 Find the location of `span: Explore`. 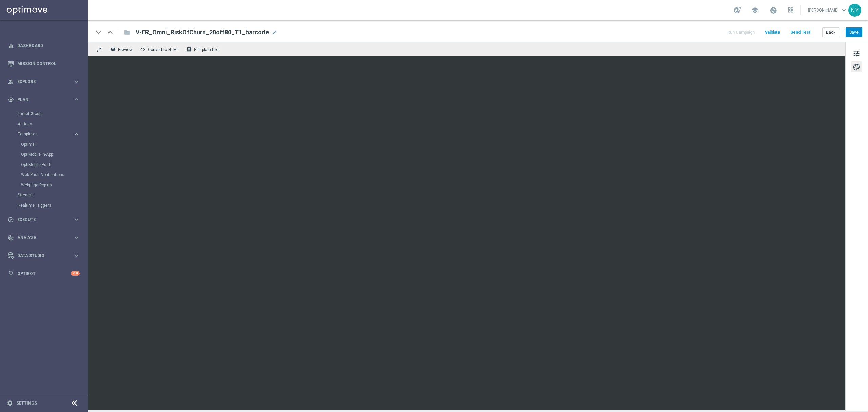

span: Explore is located at coordinates (45, 82).